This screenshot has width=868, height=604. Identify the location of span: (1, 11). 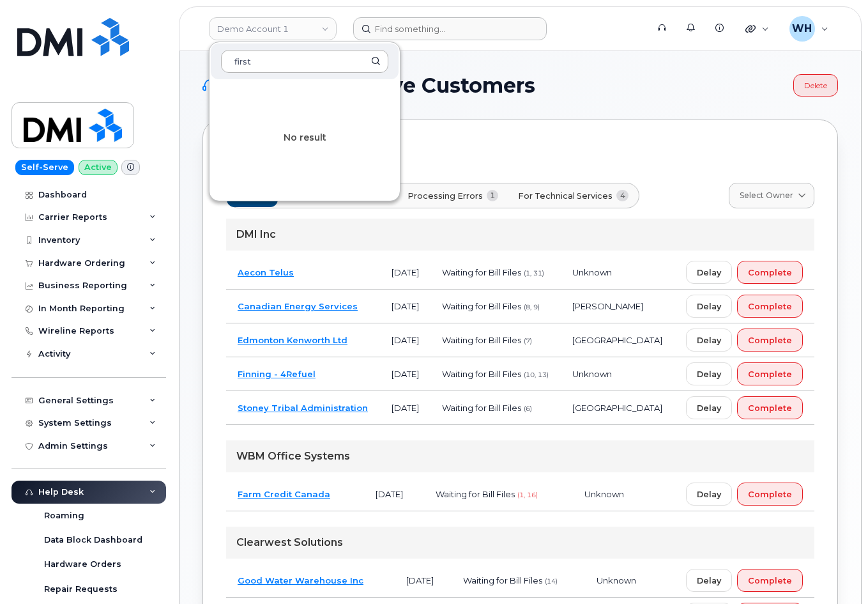
(528, 494).